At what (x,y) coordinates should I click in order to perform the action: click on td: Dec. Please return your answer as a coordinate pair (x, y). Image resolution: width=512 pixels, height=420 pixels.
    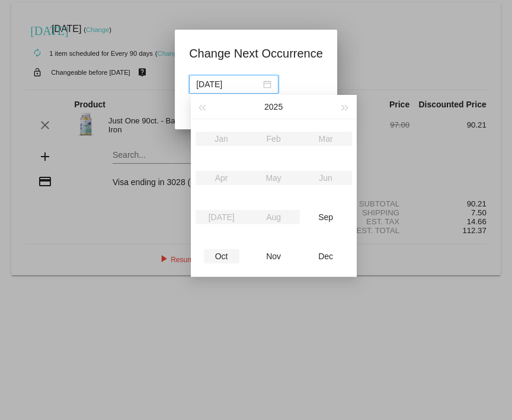
    Looking at the image, I should click on (326, 256).